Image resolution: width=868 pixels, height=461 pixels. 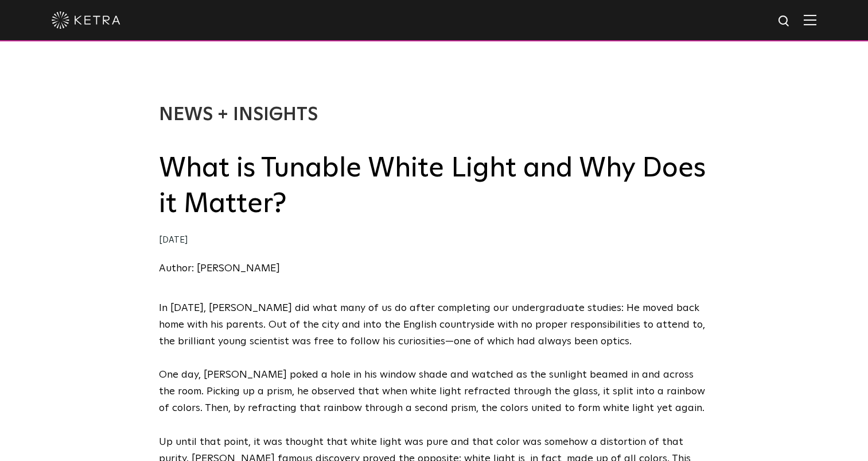 What do you see at coordinates (784, 21) in the screenshot?
I see `img: search icon` at bounding box center [784, 21].